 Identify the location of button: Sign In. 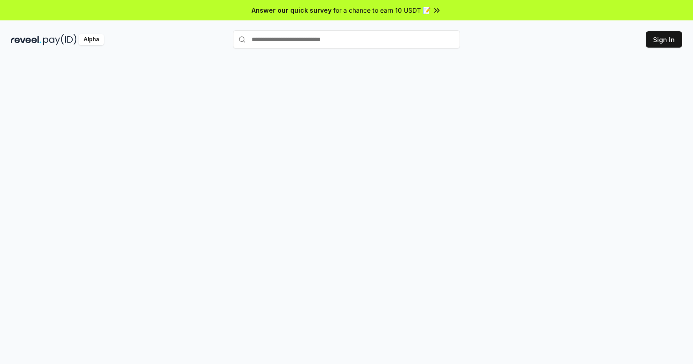
(664, 39).